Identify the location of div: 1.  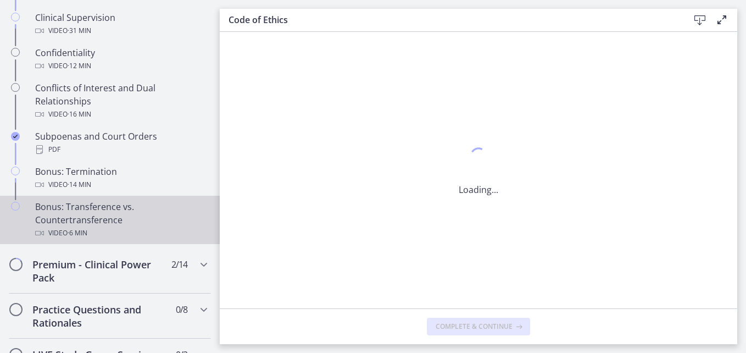
(479, 157).